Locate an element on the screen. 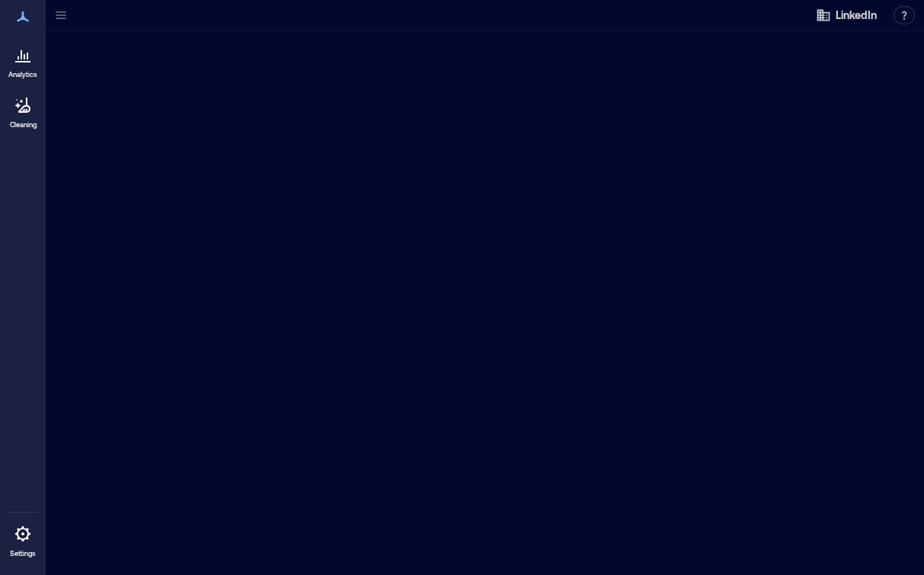 The height and width of the screenshot is (575, 924). button: LinkedIn is located at coordinates (847, 15).